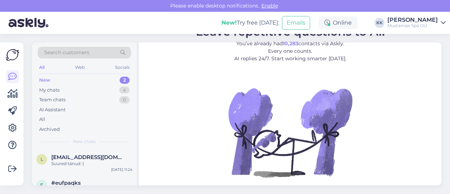  I want to click on b: New!, so click(229, 22).